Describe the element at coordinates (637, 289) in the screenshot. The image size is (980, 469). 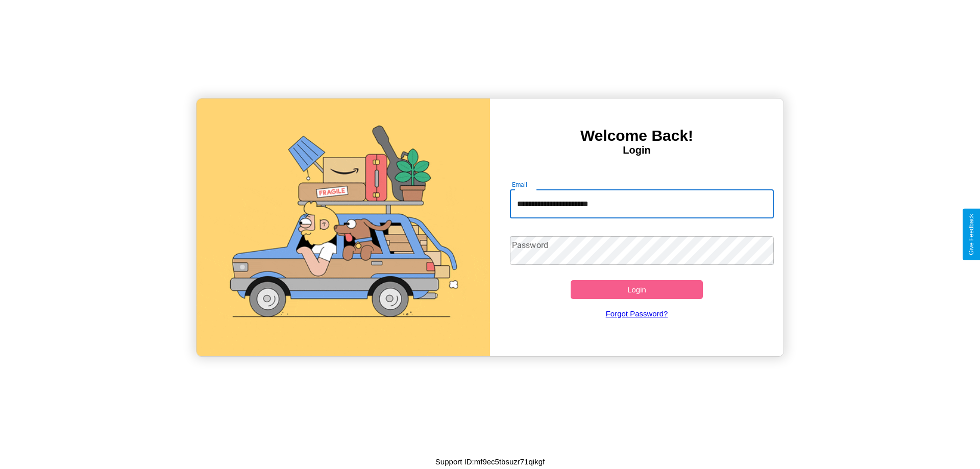
I see `button: Login` at that location.